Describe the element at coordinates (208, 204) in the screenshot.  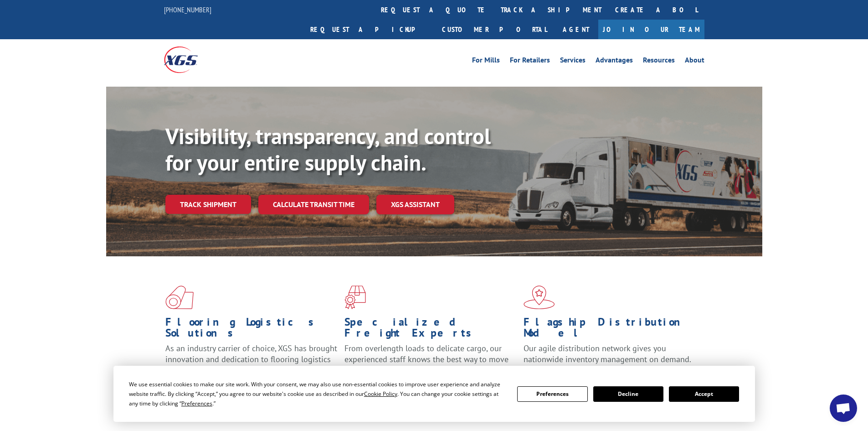
I see `a: Track shipment` at that location.